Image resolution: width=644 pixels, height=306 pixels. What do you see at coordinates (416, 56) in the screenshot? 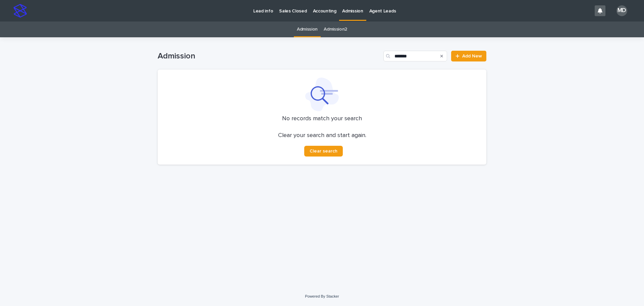
I see `input: Search` at bounding box center [416, 56].